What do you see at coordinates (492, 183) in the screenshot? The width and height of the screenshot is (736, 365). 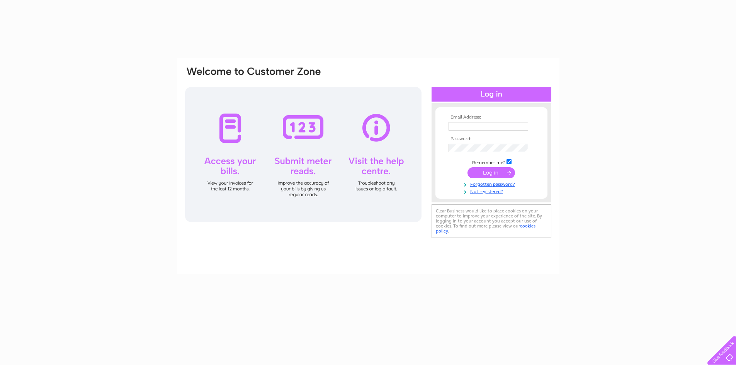 I see `a: Forgotten password?` at bounding box center [492, 183].